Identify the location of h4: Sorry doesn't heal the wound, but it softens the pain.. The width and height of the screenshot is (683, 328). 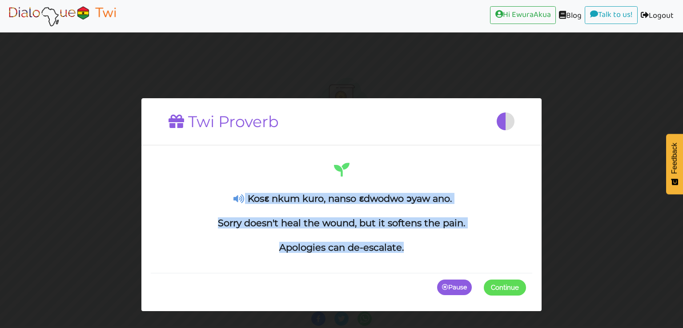
(341, 223).